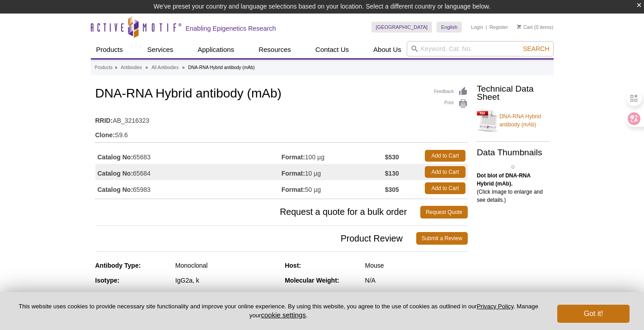 The width and height of the screenshot is (644, 330). I want to click on strong: $530, so click(392, 157).